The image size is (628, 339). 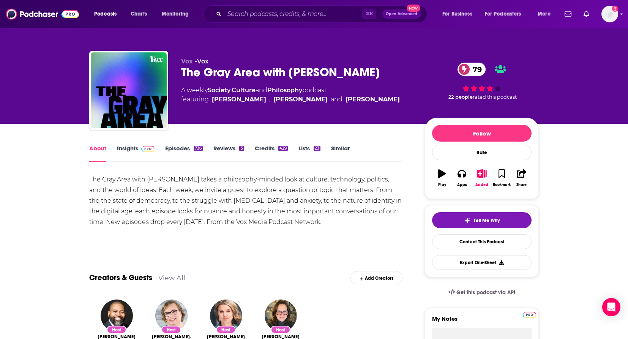 I want to click on a: Lists23, so click(x=309, y=153).